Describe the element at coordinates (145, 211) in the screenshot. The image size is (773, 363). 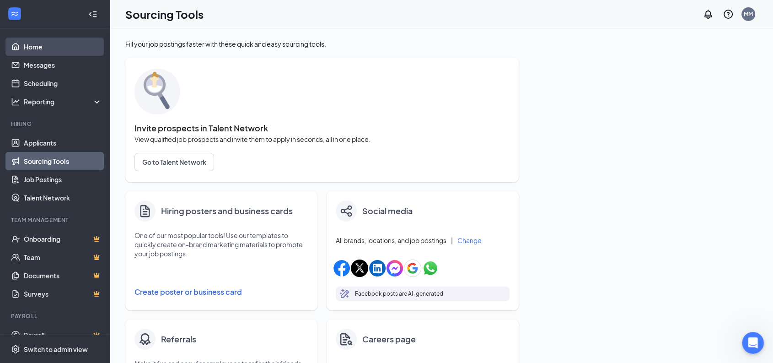
I see `svg: Document` at that location.